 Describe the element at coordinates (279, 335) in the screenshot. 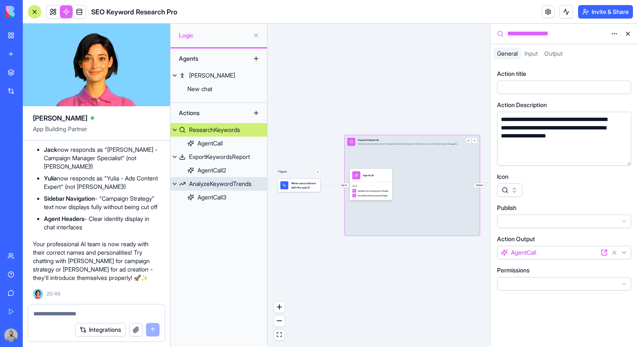

I see `button: fit view` at that location.